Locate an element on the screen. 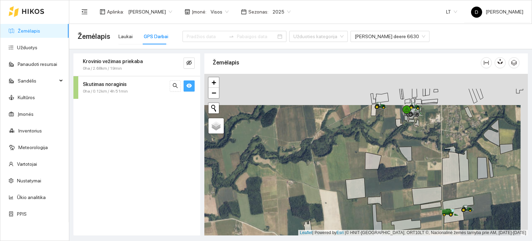  button: eye is located at coordinates (189, 86).